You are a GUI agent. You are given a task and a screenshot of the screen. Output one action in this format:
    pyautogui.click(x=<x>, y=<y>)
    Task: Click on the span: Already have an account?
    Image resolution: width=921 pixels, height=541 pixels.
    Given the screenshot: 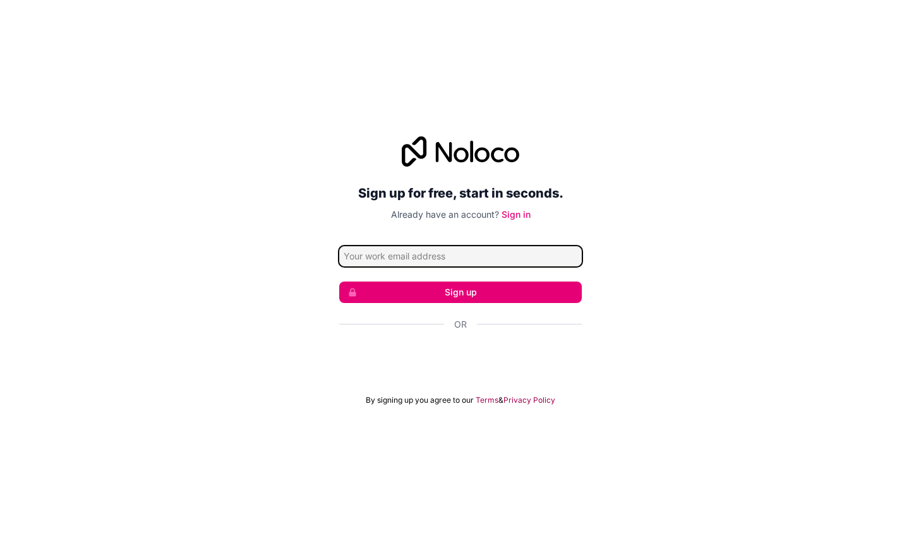 What is the action you would take?
    pyautogui.click(x=445, y=214)
    